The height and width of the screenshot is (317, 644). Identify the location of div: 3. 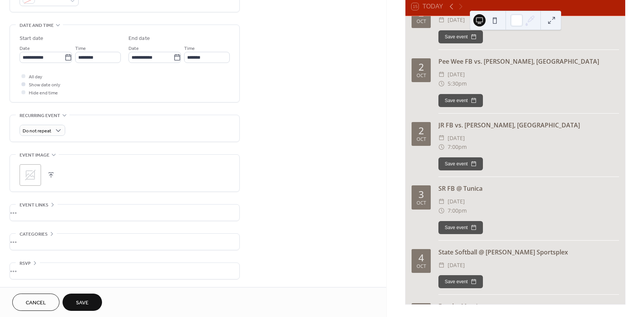
(421, 194).